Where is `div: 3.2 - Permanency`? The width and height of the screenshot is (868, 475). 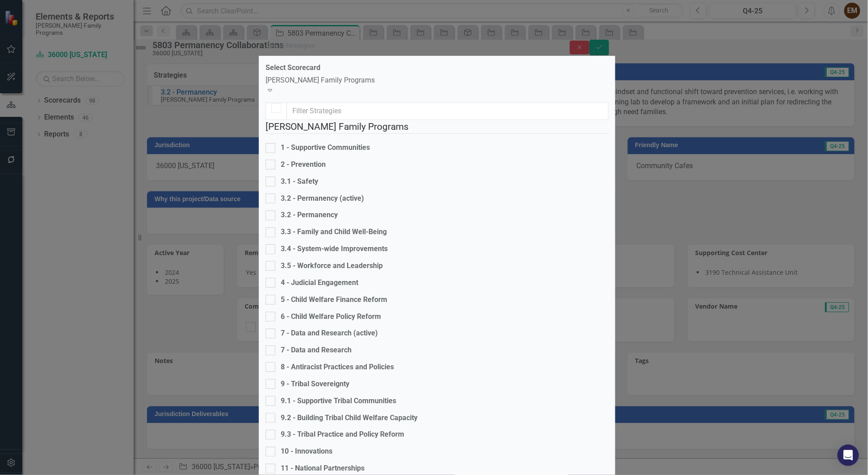
div: 3.2 - Permanency is located at coordinates (309, 215).